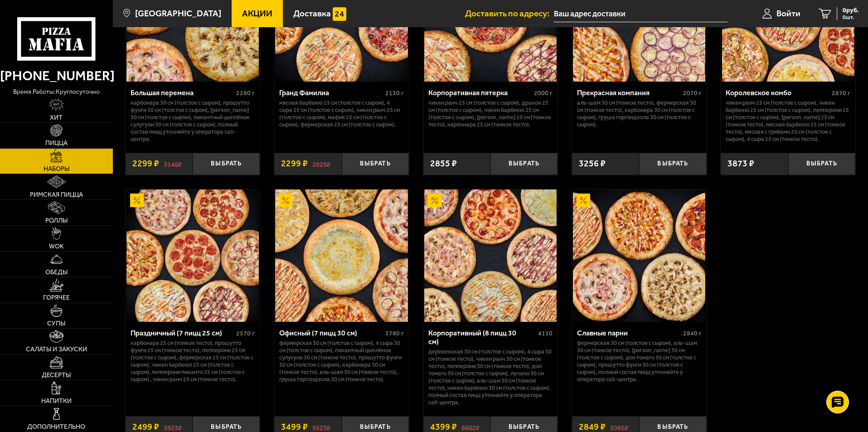 The width and height of the screenshot is (868, 432). Describe the element at coordinates (543, 93) in the screenshot. I see `span: 2000 г` at that location.